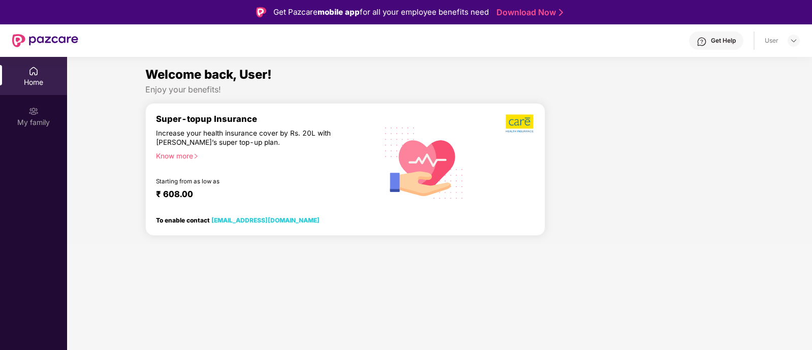  I want to click on a: Download Now, so click(528, 12).